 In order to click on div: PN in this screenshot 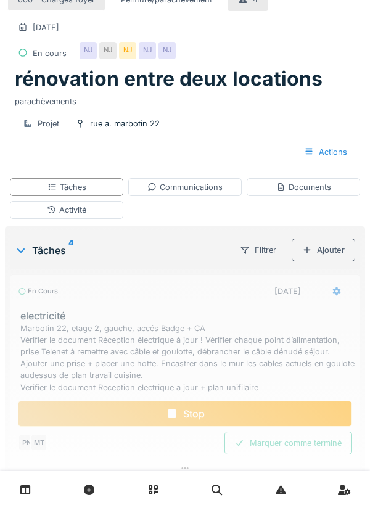, I will do `click(27, 443)`.